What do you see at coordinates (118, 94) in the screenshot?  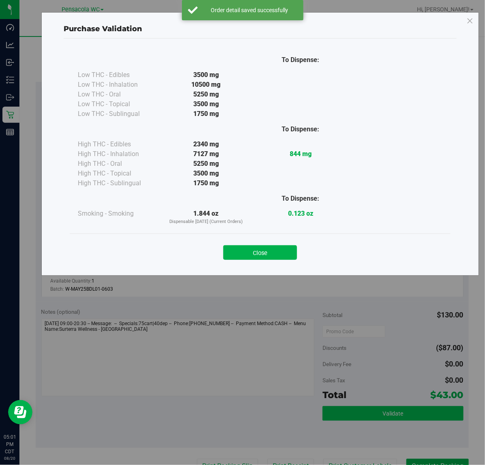 I see `div: Low THC - Oral` at bounding box center [118, 94].